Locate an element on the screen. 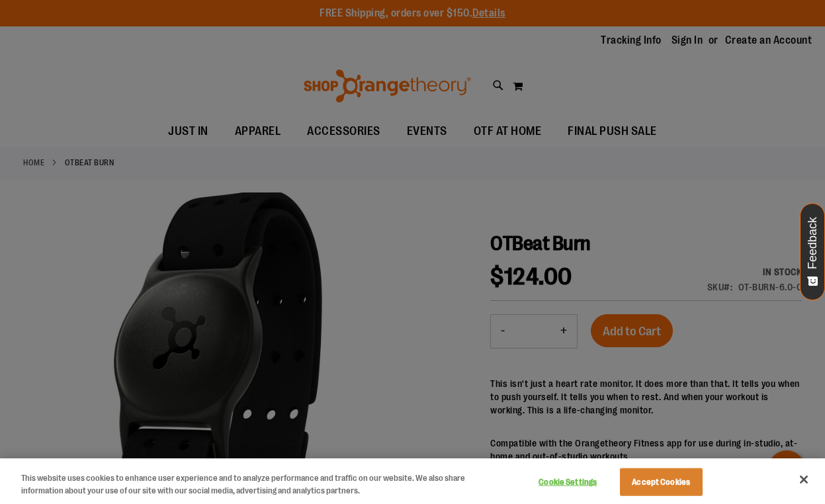  button: Feedback - Show survey is located at coordinates (812, 251).